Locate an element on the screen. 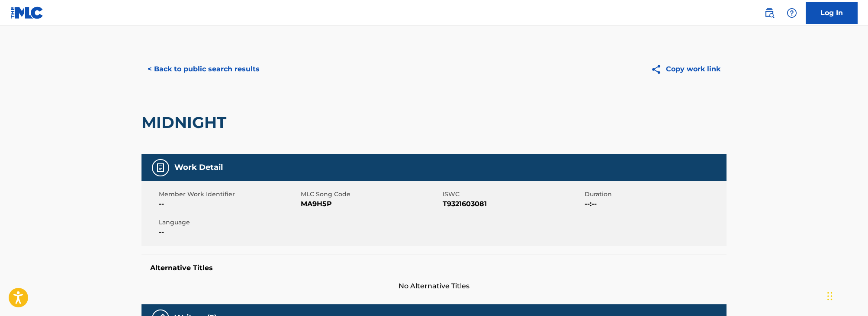 This screenshot has height=316, width=868. h2: MIDNIGHT is located at coordinates (186, 122).